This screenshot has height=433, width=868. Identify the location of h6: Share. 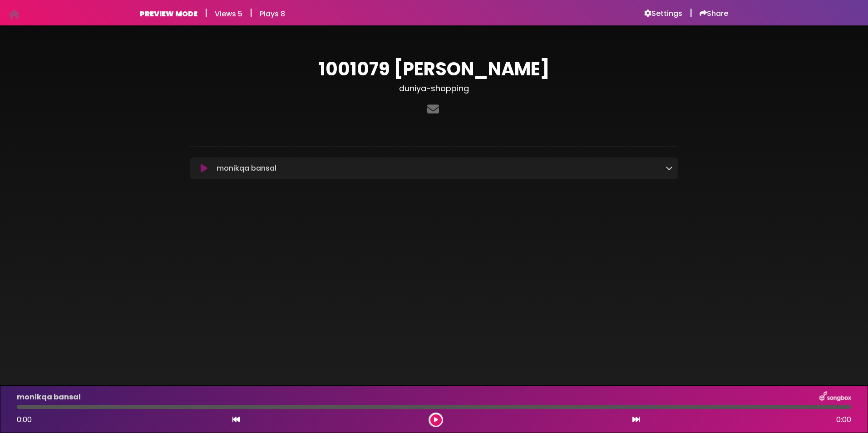
(713, 14).